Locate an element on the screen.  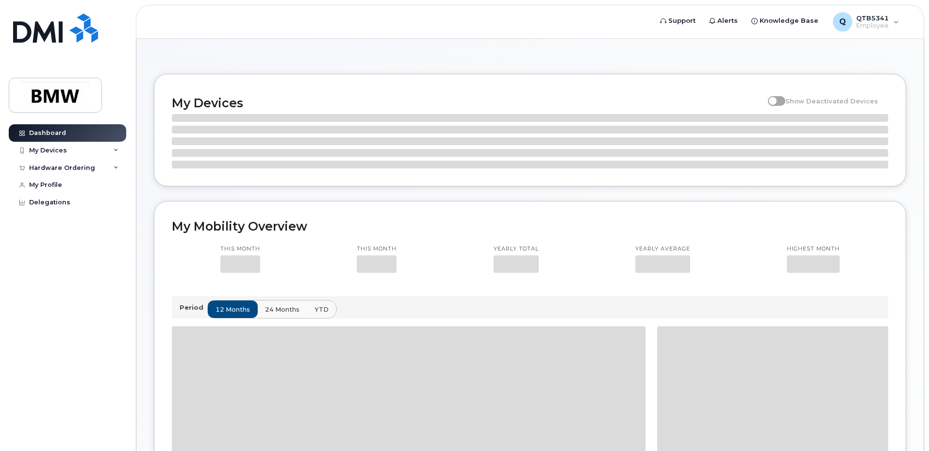
p: Yearly average is located at coordinates (663, 249).